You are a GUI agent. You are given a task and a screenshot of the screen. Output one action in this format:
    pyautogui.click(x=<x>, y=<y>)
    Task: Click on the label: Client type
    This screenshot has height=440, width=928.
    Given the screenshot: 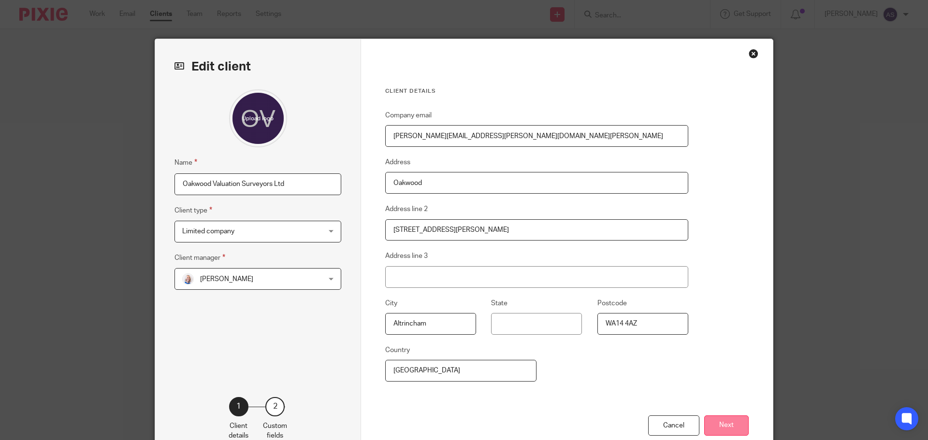 What is the action you would take?
    pyautogui.click(x=193, y=210)
    